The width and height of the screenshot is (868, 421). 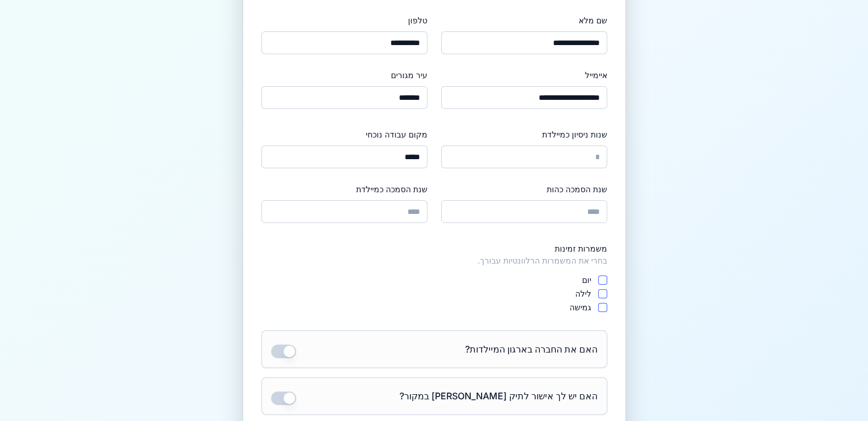 I want to click on font: מקום עבודה נוכחי, so click(x=397, y=134).